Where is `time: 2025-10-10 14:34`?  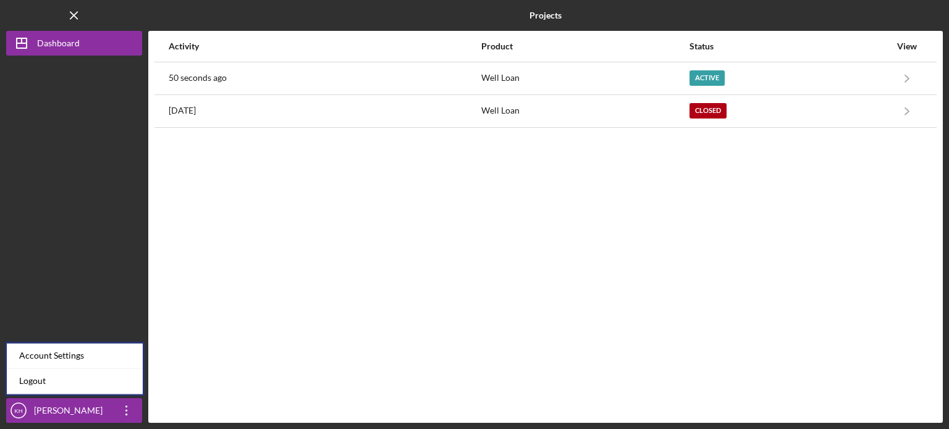 time: 2025-10-10 14:34 is located at coordinates (198, 78).